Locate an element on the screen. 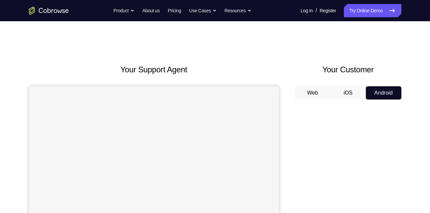 This screenshot has height=213, width=430. h2: Your Customer is located at coordinates (348, 70).